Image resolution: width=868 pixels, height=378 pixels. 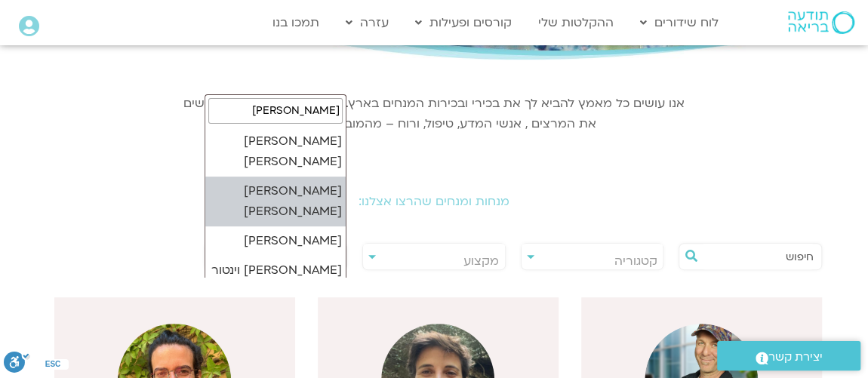 What do you see at coordinates (635, 261) in the screenshot?
I see `span: קטגוריה` at bounding box center [635, 261].